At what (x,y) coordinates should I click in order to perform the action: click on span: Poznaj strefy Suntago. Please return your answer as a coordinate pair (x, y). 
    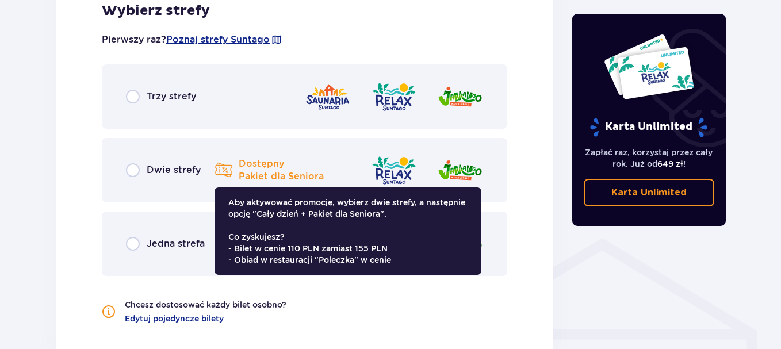
    Looking at the image, I should click on (218, 40).